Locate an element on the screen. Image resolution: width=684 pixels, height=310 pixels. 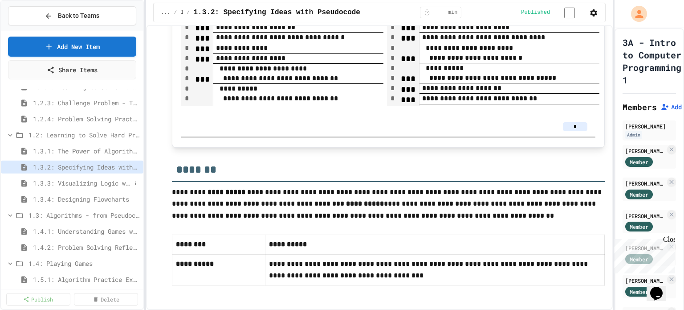
a: Share Items is located at coordinates (72, 69).